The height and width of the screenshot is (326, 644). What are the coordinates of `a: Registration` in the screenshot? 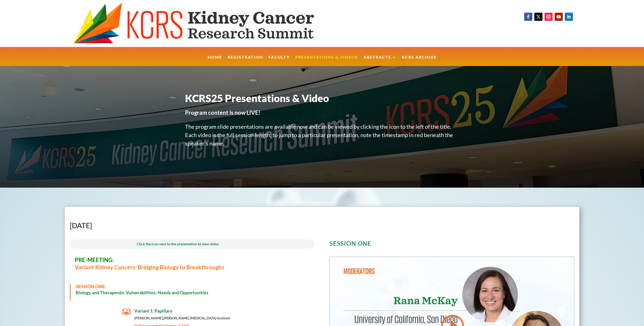 It's located at (245, 61).